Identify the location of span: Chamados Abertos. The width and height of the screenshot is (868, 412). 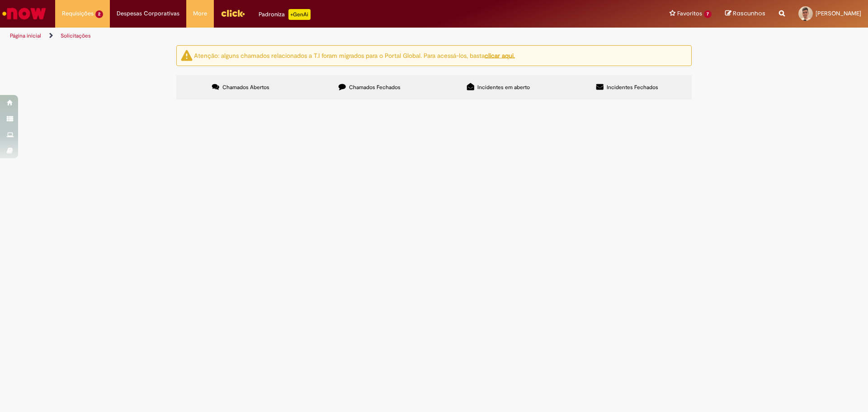
(246, 88).